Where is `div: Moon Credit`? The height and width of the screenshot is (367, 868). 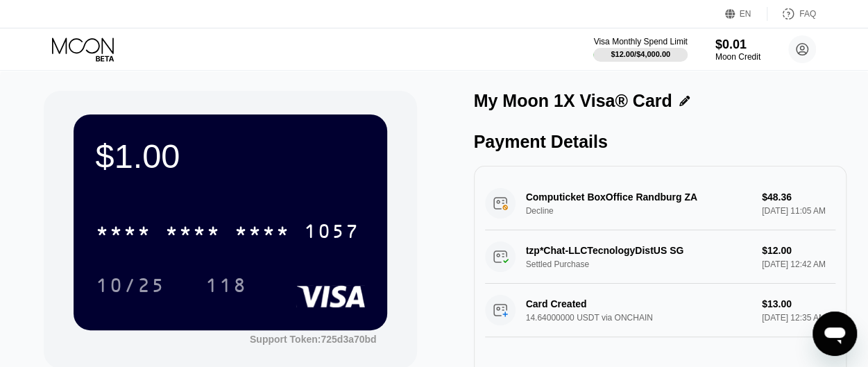
div: Moon Credit is located at coordinates (737, 57).